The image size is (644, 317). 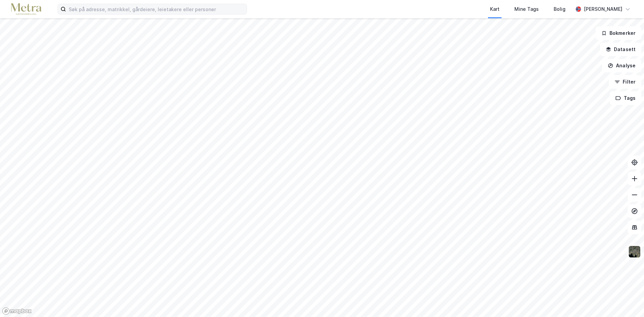 What do you see at coordinates (621, 50) in the screenshot?
I see `button: Datasett` at bounding box center [621, 50].